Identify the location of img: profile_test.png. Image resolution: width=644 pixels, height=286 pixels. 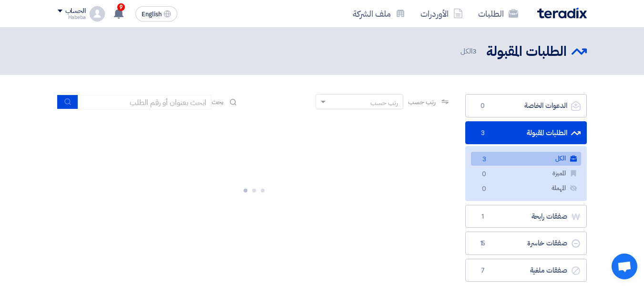
(97, 14).